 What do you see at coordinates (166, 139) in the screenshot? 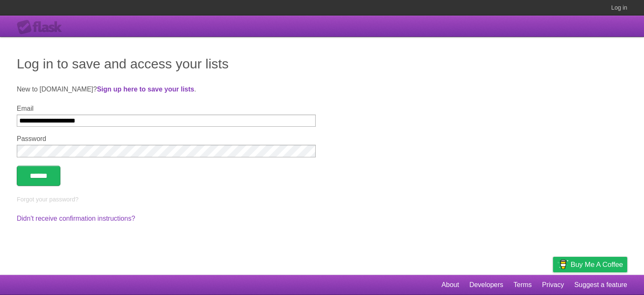
I see `label: Password` at bounding box center [166, 139].